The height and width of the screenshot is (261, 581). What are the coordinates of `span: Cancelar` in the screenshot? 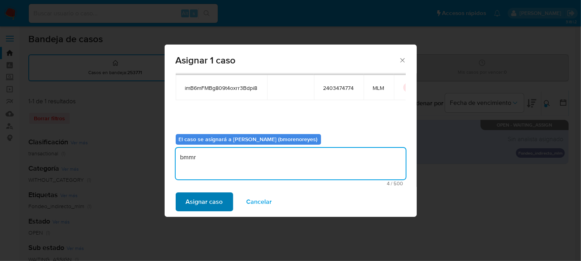 It's located at (259, 202).